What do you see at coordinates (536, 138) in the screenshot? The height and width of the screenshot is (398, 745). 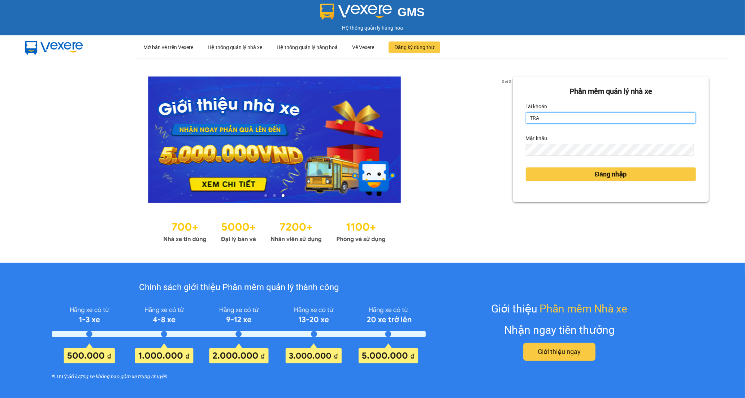 I see `label: Mật khẩu` at bounding box center [536, 138].